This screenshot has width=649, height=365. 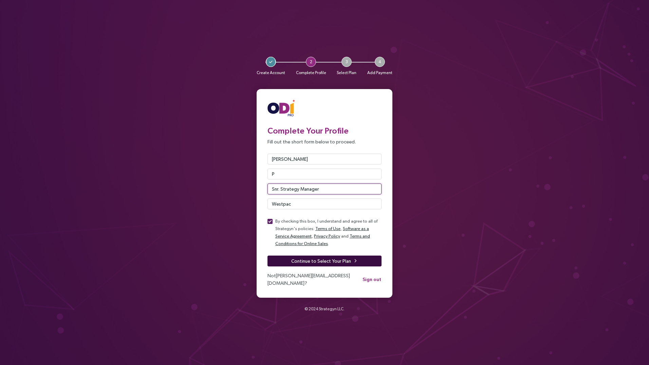 I want to click on p: Select Plan, so click(x=347, y=73).